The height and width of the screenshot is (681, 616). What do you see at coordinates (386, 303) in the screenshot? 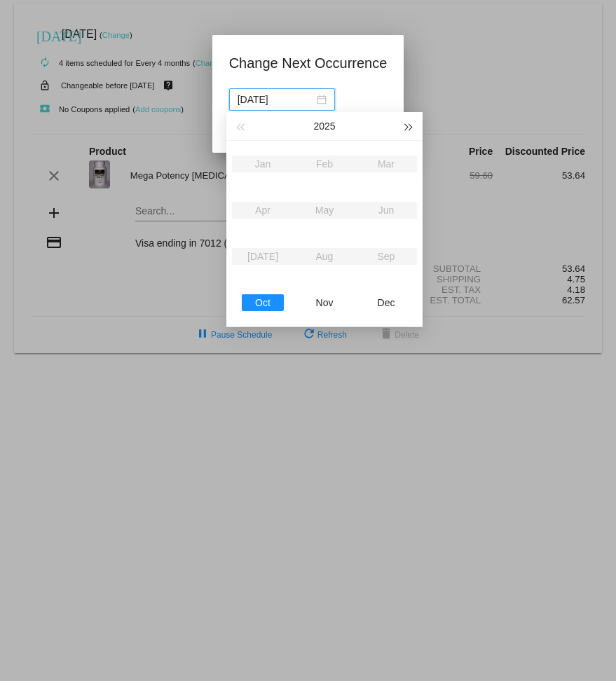
I see `td: Dec` at bounding box center [386, 303].